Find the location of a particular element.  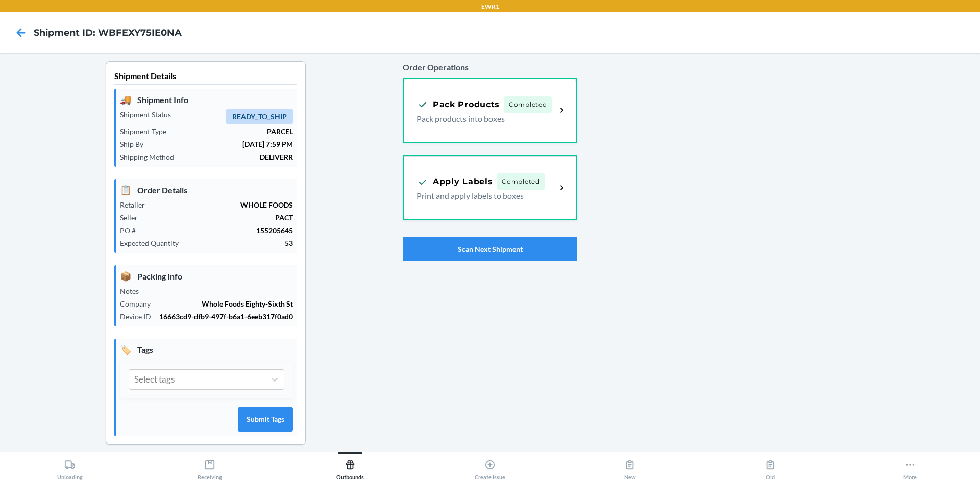

p: Order Details is located at coordinates (206, 190).